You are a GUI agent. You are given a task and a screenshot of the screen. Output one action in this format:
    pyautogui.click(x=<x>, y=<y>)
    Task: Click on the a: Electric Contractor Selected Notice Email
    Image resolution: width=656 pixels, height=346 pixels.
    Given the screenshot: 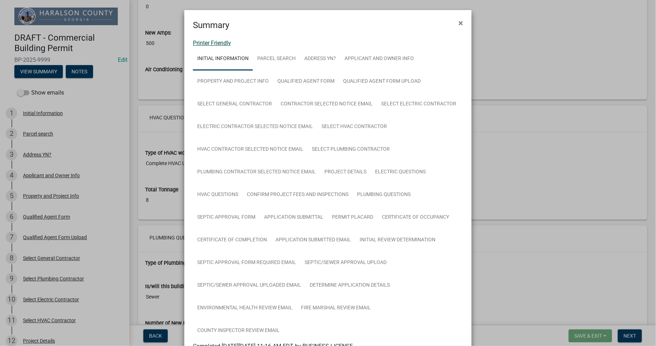 What is the action you would take?
    pyautogui.click(x=255, y=127)
    